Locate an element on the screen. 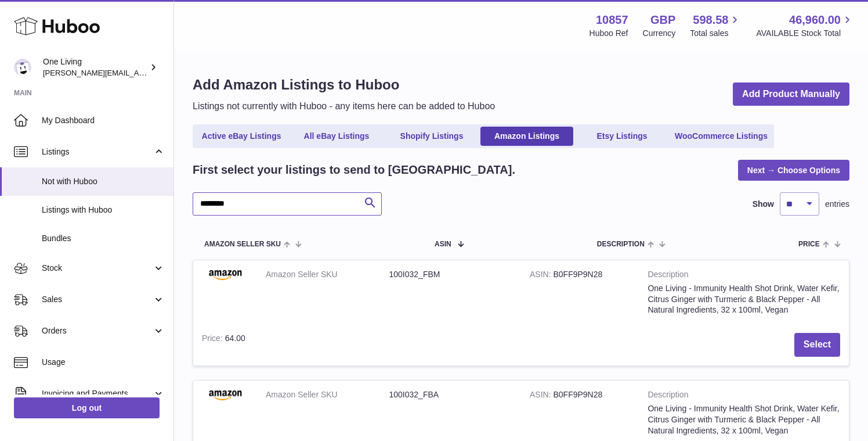 The image size is (868, 441). strong: GBP is located at coordinates (662, 19).